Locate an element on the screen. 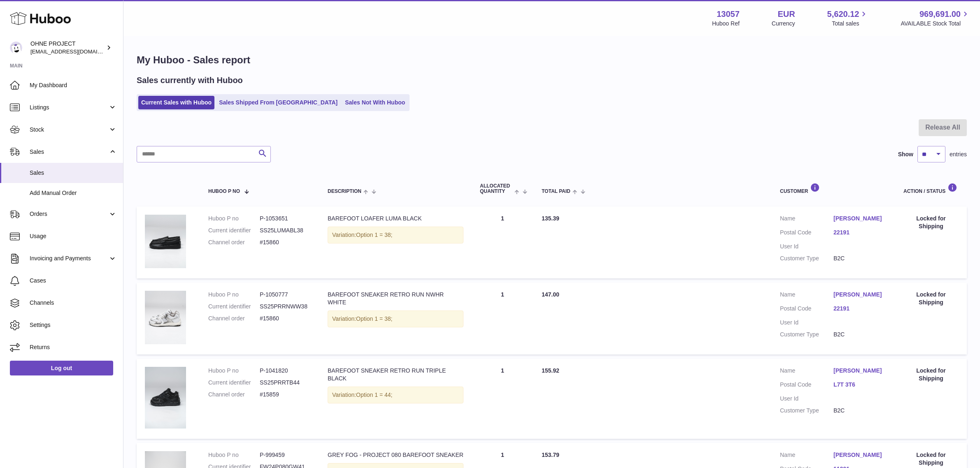 Image resolution: width=980 pixels, height=468 pixels. div: GREY FOG - PROJECT 080 BAREFOOT SNEAKER is located at coordinates (396, 455).